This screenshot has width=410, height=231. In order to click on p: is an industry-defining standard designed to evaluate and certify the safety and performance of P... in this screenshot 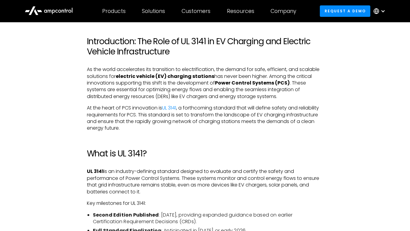, I will do `click(205, 181)`.